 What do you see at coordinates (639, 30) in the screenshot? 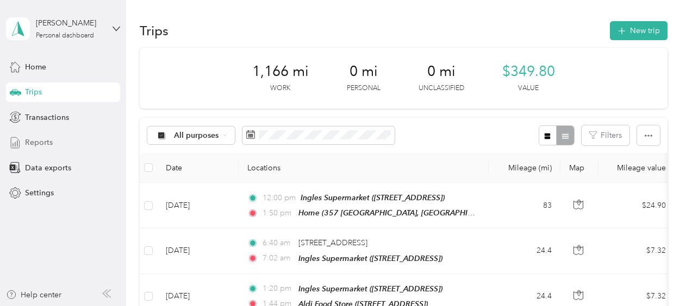
I see `button: New trip` at bounding box center [639, 30].